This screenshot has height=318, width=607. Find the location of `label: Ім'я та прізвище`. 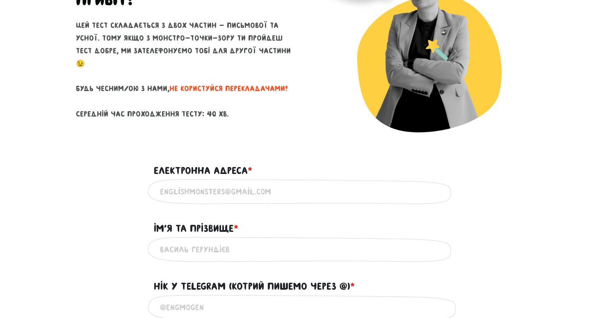

label: Ім'я та прізвище is located at coordinates (196, 228).